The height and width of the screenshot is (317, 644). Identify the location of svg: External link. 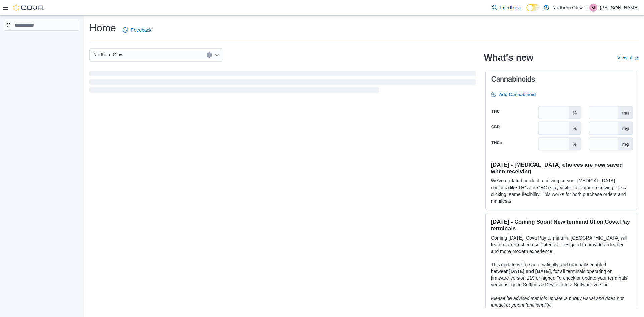
(637, 59).